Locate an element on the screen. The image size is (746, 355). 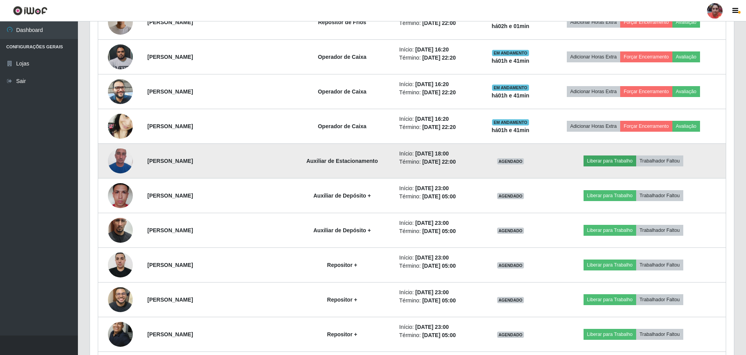
img: 1701892819559.jpeg is located at coordinates (120, 196).